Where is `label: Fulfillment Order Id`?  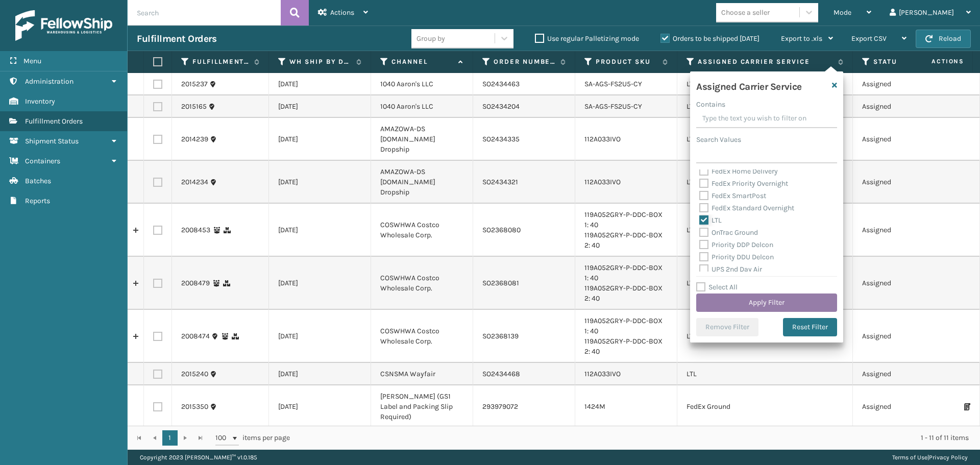
label: Fulfillment Order Id is located at coordinates (220, 62).